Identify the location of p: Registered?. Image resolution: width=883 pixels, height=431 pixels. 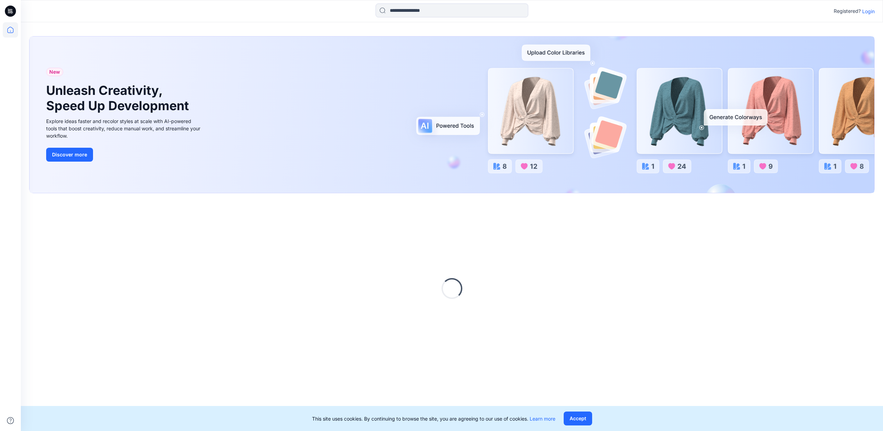
(848, 11).